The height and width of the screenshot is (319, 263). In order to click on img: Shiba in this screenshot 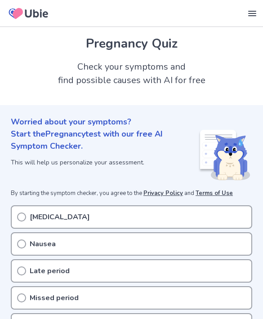, I will do `click(224, 155)`.